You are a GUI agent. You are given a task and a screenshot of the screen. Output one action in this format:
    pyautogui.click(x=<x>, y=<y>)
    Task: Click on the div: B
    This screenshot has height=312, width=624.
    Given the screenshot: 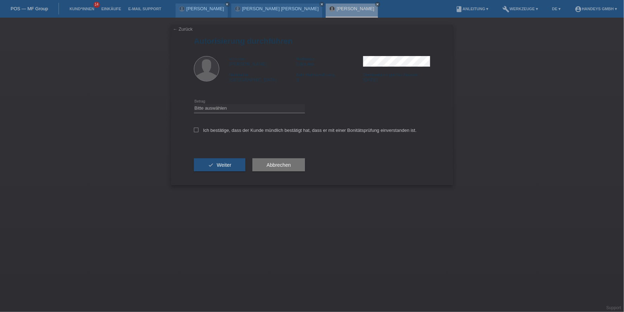 What is the action you would take?
    pyautogui.click(x=330, y=77)
    